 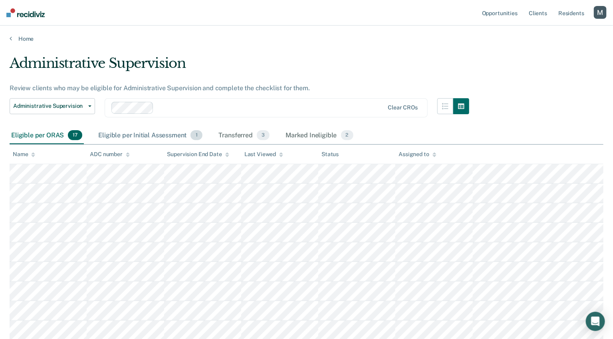 I want to click on a: Home, so click(x=306, y=39).